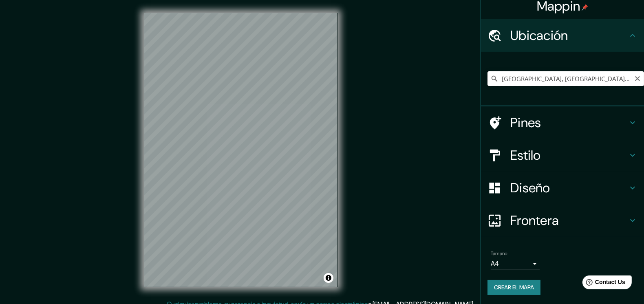  Describe the element at coordinates (514, 287) in the screenshot. I see `font: Crear el mapa` at that location.